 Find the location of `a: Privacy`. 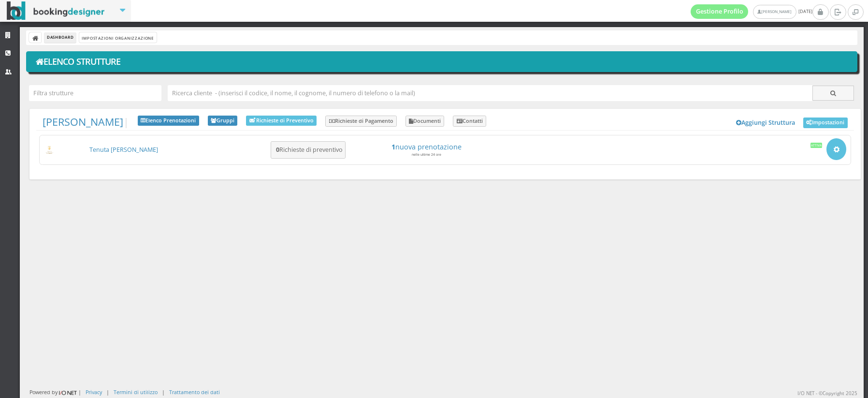

a: Privacy is located at coordinates (93, 392).